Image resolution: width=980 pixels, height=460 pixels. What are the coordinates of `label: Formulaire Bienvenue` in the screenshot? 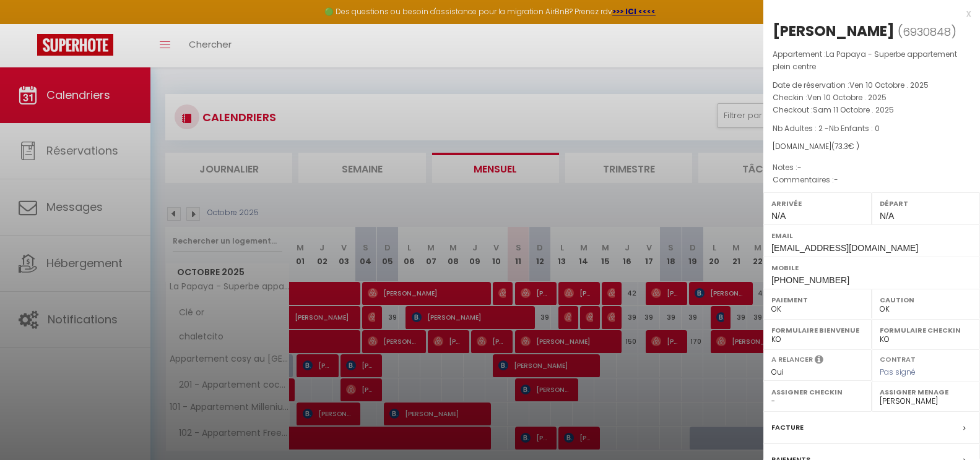 It's located at (817, 330).